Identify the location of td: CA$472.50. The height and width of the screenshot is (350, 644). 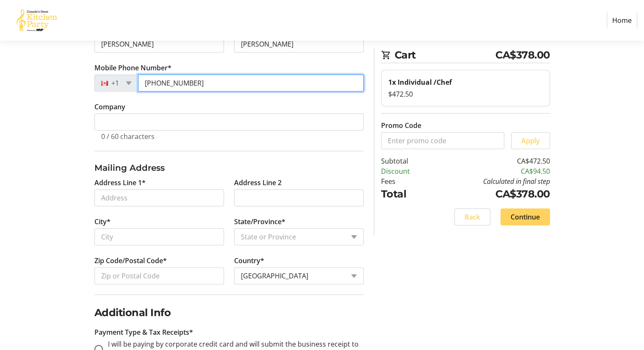
(491, 161).